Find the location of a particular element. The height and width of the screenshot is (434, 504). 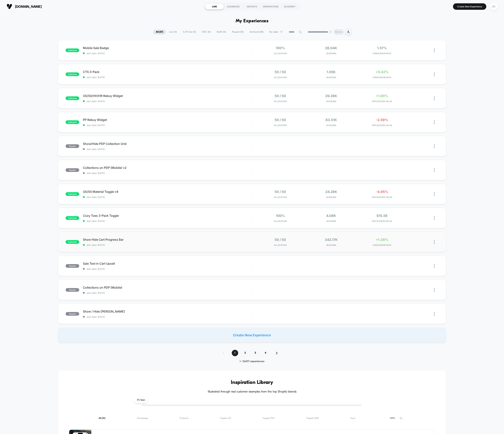

div: INSPIRATIONS is located at coordinates (271, 6).